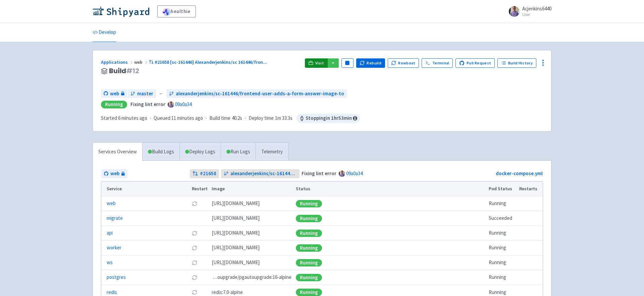 The height and width of the screenshot is (296, 644). What do you see at coordinates (502, 189) in the screenshot?
I see `th: Pod Status` at bounding box center [502, 189].